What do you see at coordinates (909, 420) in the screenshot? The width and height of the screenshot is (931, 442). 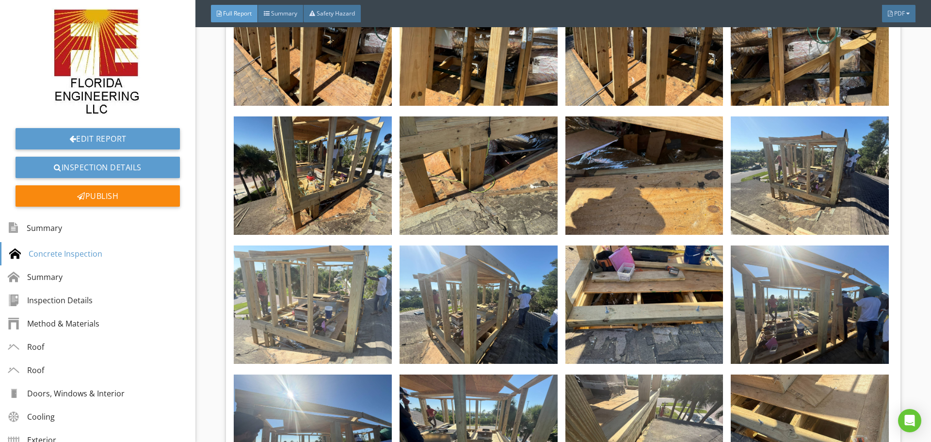 I see `div: Open Intercom Messenger` at bounding box center [909, 420].